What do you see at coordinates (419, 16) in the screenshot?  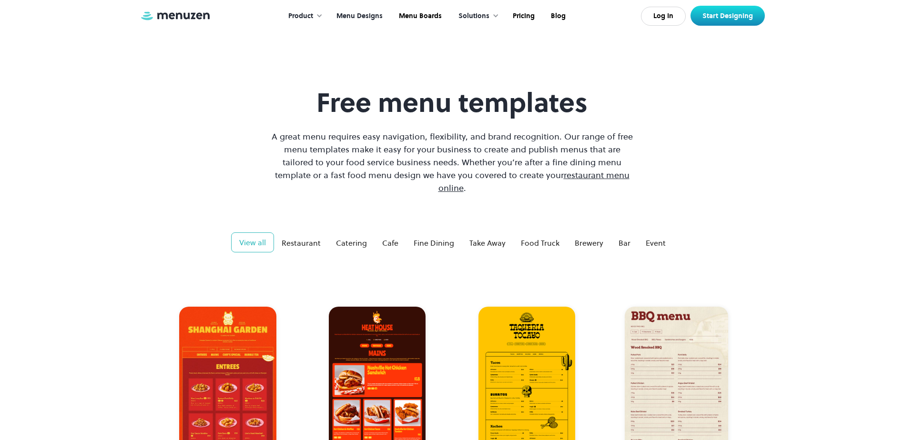 I see `a: Menu Boards` at bounding box center [419, 16].